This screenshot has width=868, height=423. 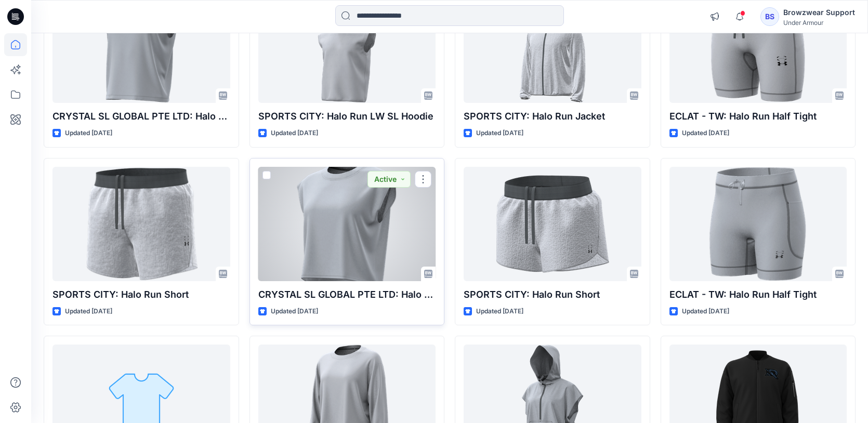 I want to click on a: ECLAT - TW: Halo Run Half Tight, so click(x=758, y=224).